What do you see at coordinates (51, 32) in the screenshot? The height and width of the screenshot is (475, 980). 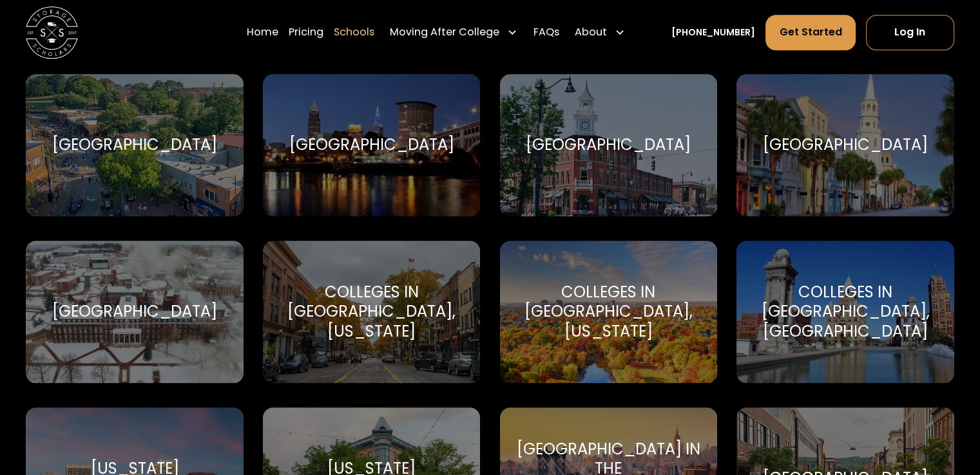 I see `img: Storage Scholars main logo` at bounding box center [51, 32].